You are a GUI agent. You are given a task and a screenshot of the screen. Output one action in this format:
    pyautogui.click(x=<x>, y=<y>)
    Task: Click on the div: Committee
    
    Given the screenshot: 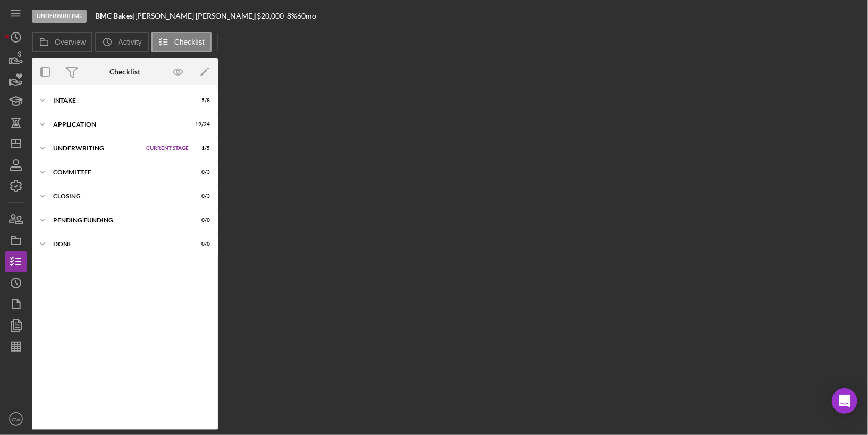 What is the action you would take?
    pyautogui.click(x=118, y=172)
    